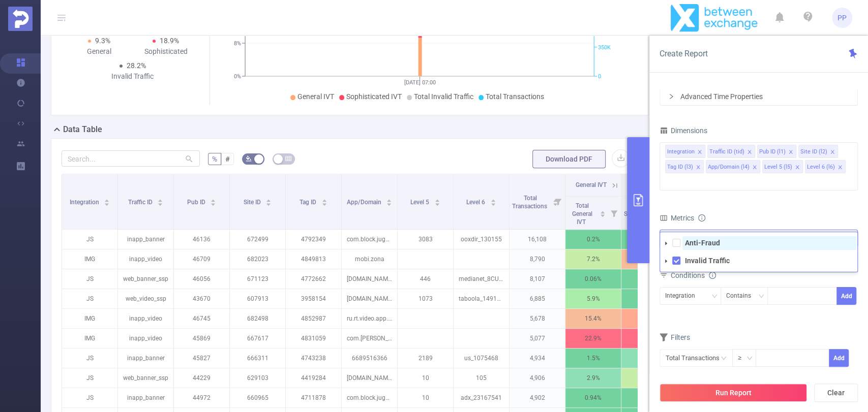 This screenshot has width=868, height=412. I want to click on p: 5,077, so click(536, 338).